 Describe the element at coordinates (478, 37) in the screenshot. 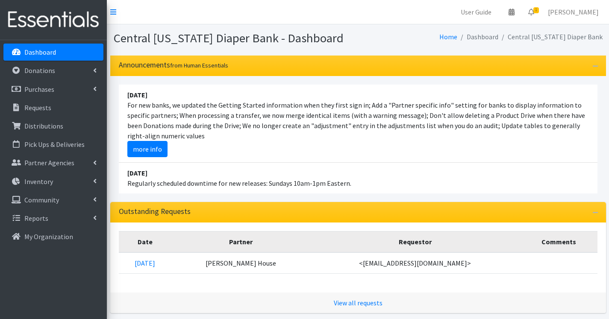

I see `li: Dashboard` at that location.